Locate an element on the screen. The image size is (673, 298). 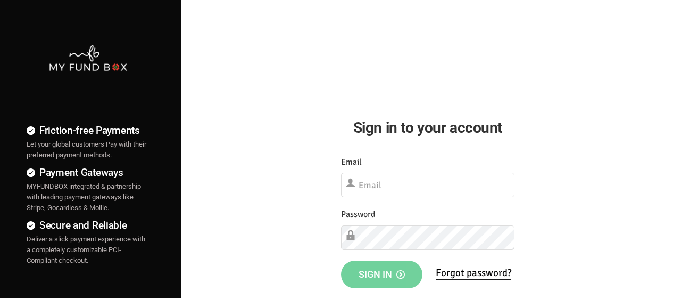
h4: Secure and Reliable is located at coordinates (88, 225).